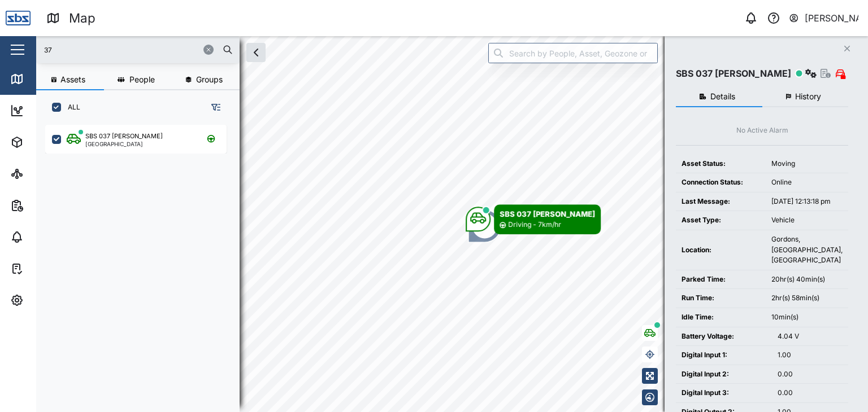  Describe the element at coordinates (209, 80) in the screenshot. I see `span: Groups` at that location.